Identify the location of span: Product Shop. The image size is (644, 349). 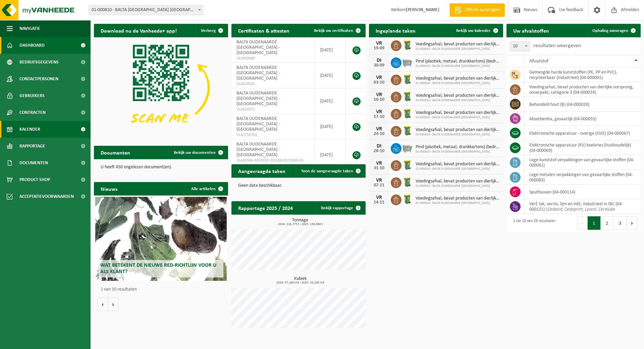
(34, 180).